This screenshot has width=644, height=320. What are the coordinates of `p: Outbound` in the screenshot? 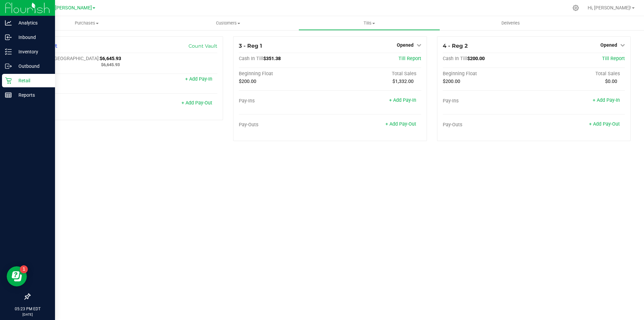 It's located at (32, 66).